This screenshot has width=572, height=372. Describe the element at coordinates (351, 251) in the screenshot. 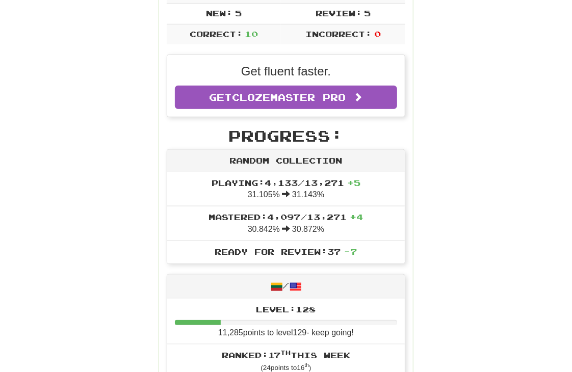

I see `span: - 7` at that location.